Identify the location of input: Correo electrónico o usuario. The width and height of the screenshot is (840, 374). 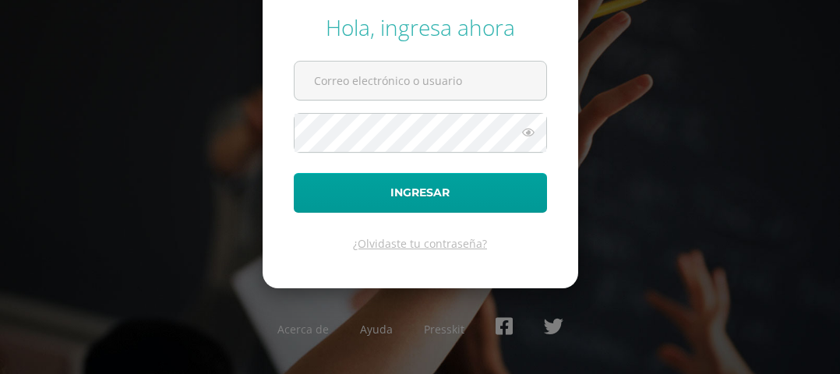
(420, 80).